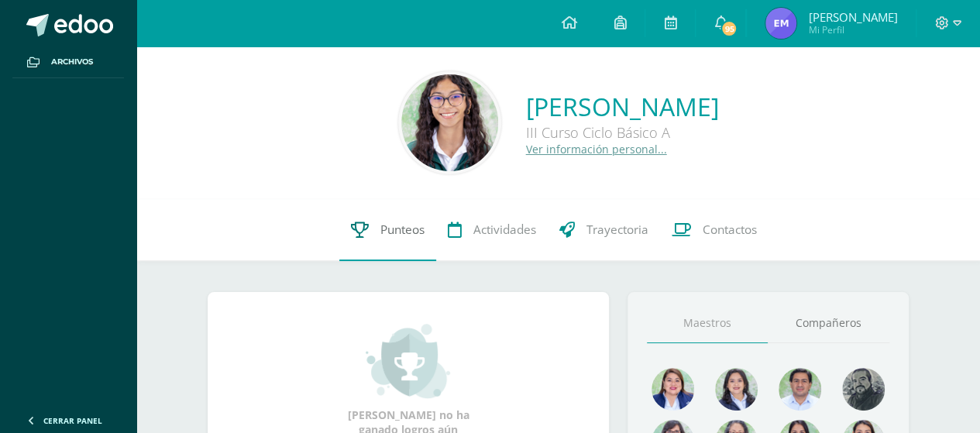  What do you see at coordinates (618, 230) in the screenshot?
I see `span: Trayectoria` at bounding box center [618, 230].